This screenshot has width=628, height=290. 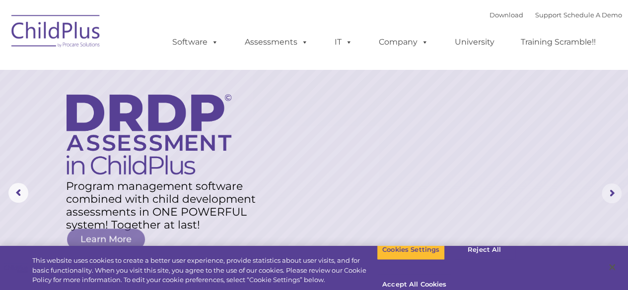 I want to click on button: Close, so click(x=612, y=268).